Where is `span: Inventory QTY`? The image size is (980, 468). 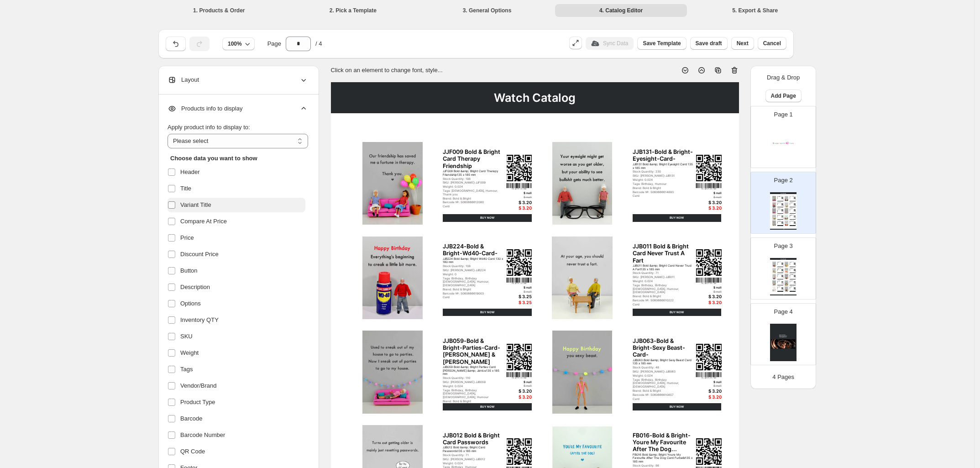 span: Inventory QTY is located at coordinates (199, 321).